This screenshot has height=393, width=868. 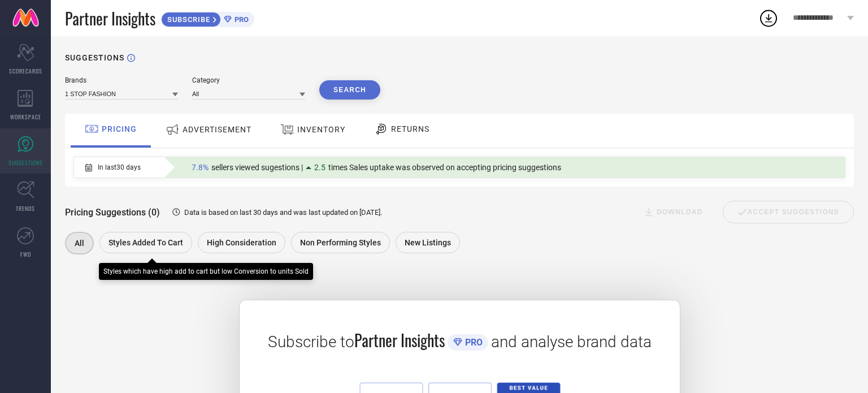 What do you see at coordinates (121, 80) in the screenshot?
I see `div: Brands` at bounding box center [121, 80].